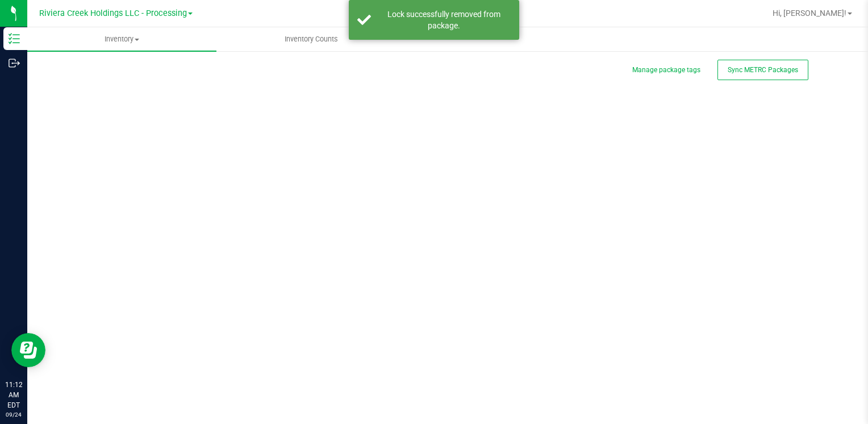 Image resolution: width=868 pixels, height=424 pixels. Describe the element at coordinates (122, 39) in the screenshot. I see `a: Inventory` at that location.